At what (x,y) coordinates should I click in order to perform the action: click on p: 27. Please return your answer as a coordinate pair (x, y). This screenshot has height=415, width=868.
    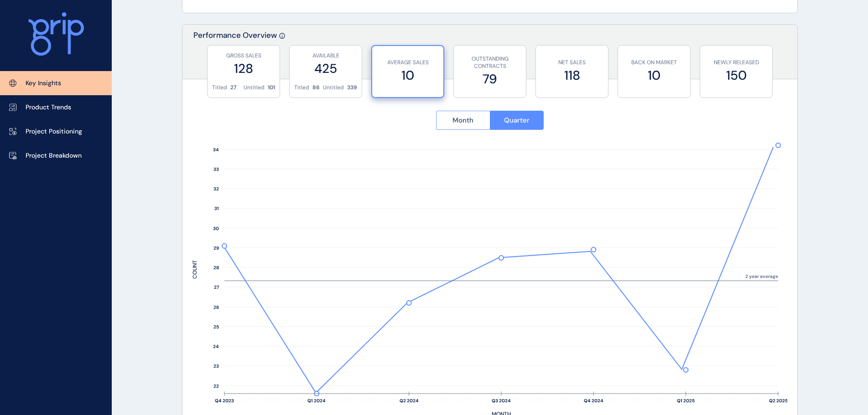
    Looking at the image, I should click on (233, 87).